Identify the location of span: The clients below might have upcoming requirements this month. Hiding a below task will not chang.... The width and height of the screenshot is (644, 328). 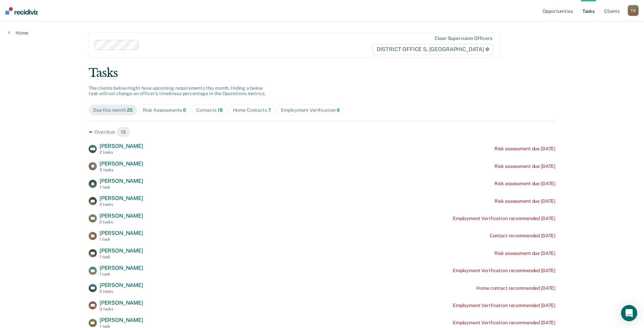
(177, 91).